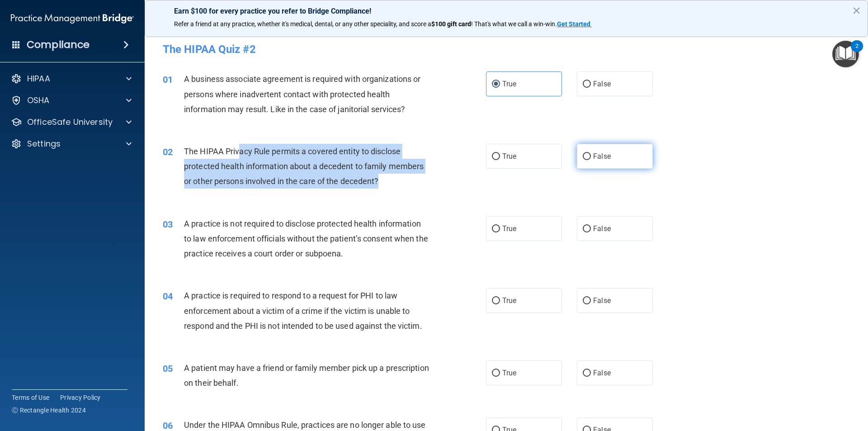  Describe the element at coordinates (303, 311) in the screenshot. I see `span: A practice is required to respond to a request for PHI to law enforcement about a victim of a cri...` at that location.